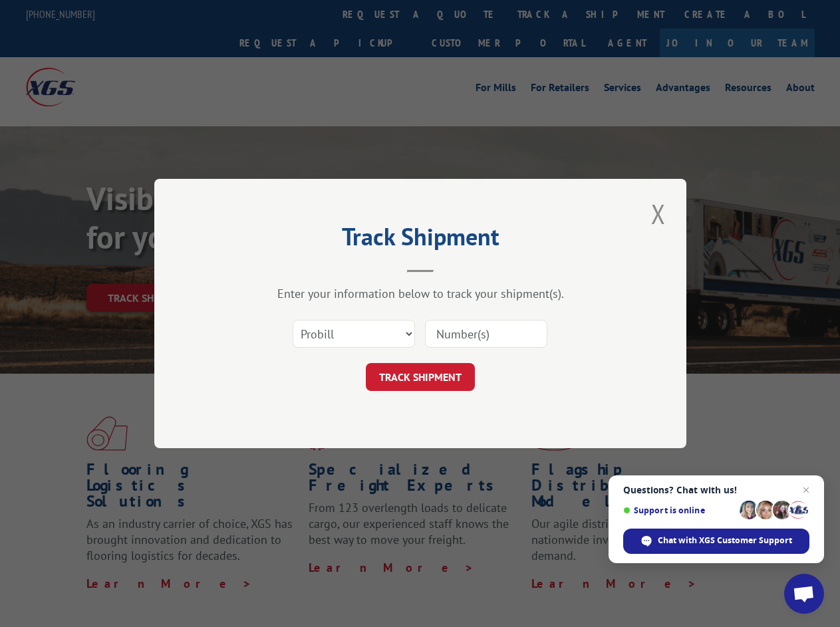 Image resolution: width=840 pixels, height=627 pixels. What do you see at coordinates (716, 491) in the screenshot?
I see `span: Questions? Chat with us!` at bounding box center [716, 491].